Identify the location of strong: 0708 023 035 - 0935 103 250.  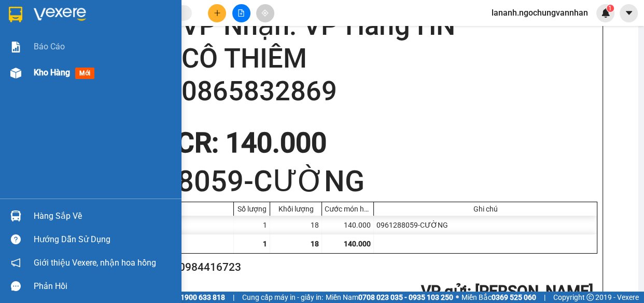
(405, 297).